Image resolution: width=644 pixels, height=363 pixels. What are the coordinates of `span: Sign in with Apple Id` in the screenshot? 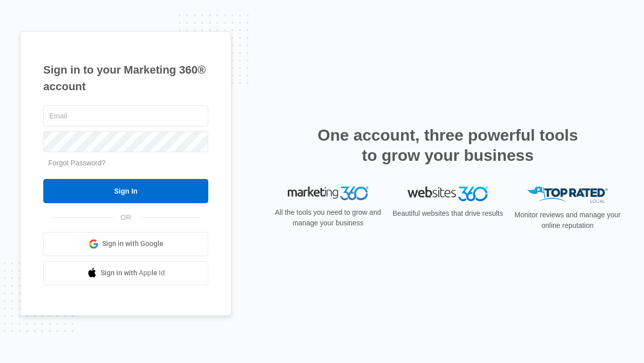 It's located at (133, 272).